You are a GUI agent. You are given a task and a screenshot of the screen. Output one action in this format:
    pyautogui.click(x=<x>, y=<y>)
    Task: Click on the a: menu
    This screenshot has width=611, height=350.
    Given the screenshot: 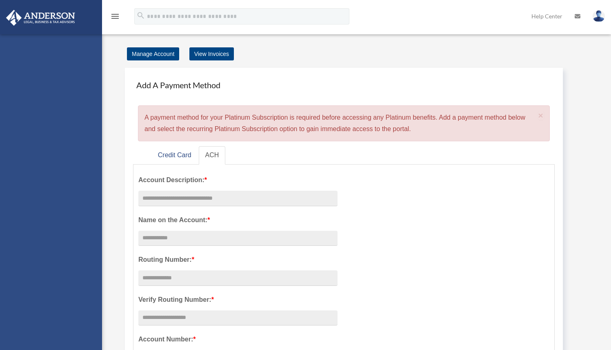 What is the action you would take?
    pyautogui.click(x=115, y=18)
    